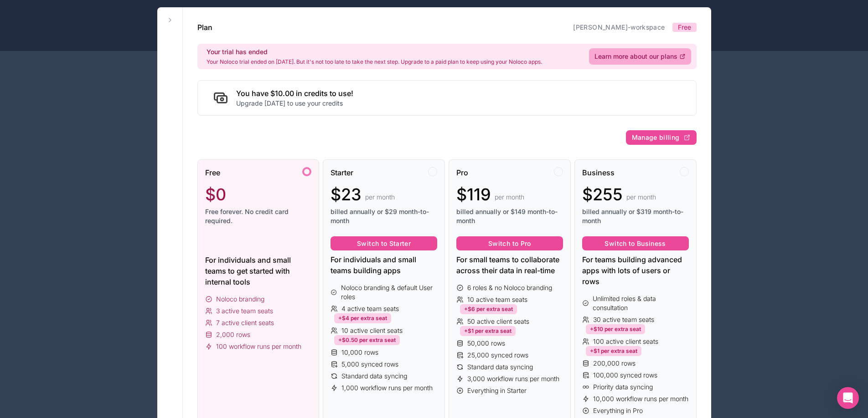 The height and width of the screenshot is (418, 868). I want to click on span: 200,000 rows, so click(614, 364).